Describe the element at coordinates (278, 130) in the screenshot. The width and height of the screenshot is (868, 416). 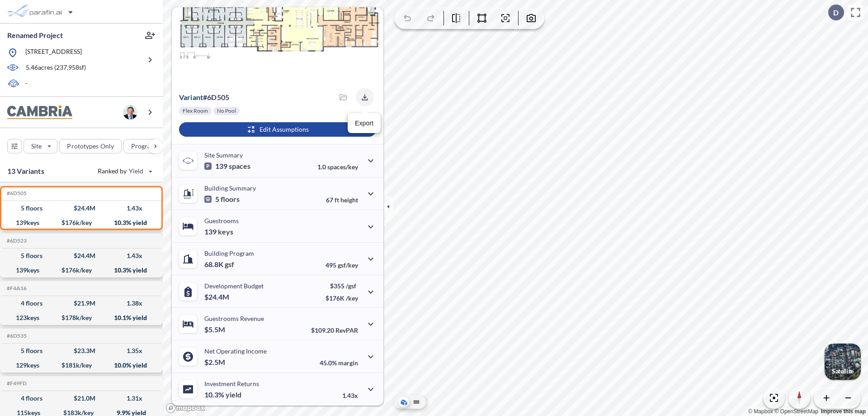
I see `button: Edit Assumptions` at that location.